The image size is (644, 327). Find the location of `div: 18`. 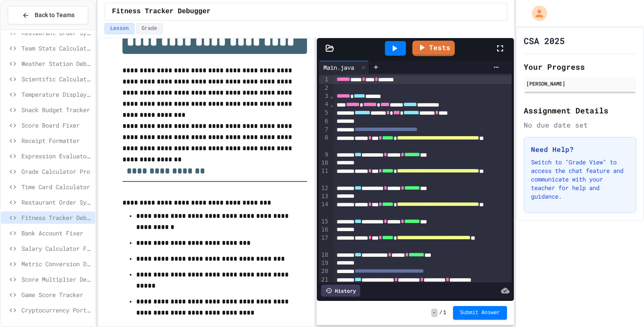

div: 18 is located at coordinates (324, 255).